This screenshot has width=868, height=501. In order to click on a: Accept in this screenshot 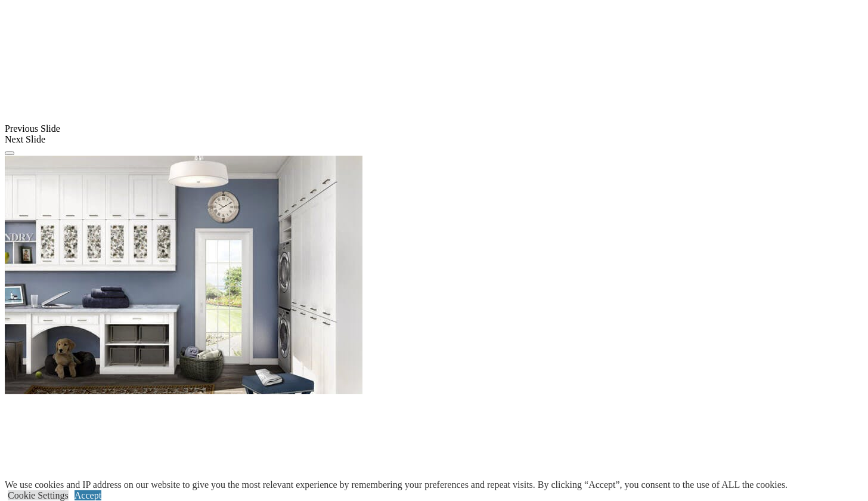, I will do `click(88, 495)`.